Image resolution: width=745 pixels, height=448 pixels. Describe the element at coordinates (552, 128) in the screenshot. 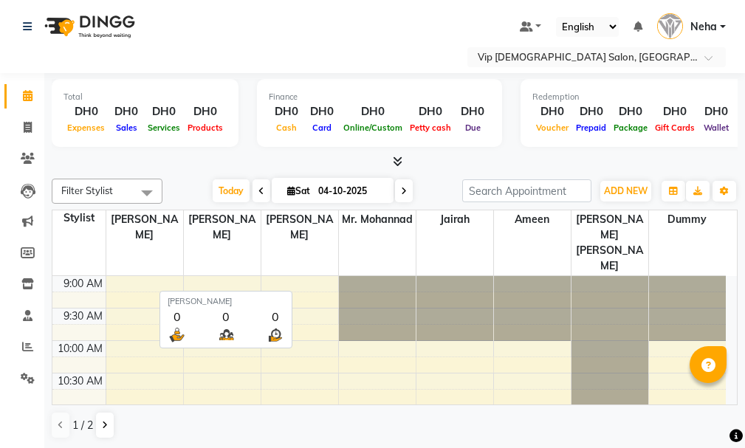

I see `span: Voucher` at that location.